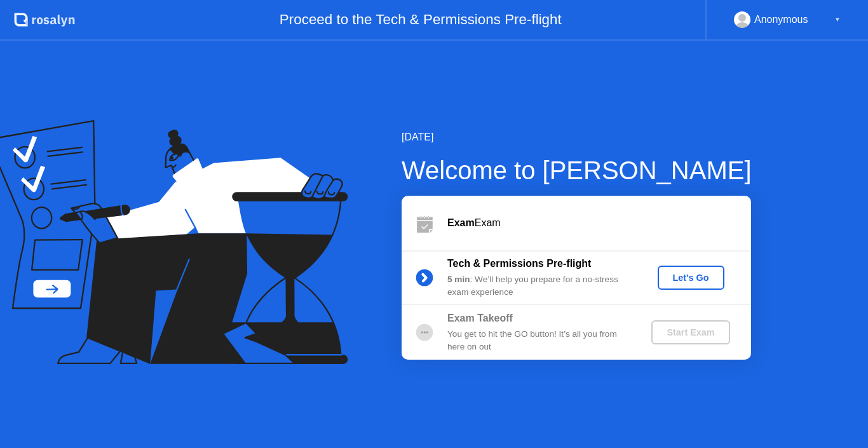 The width and height of the screenshot is (868, 448). What do you see at coordinates (480, 318) in the screenshot?
I see `b: Exam Takeoff` at bounding box center [480, 318].